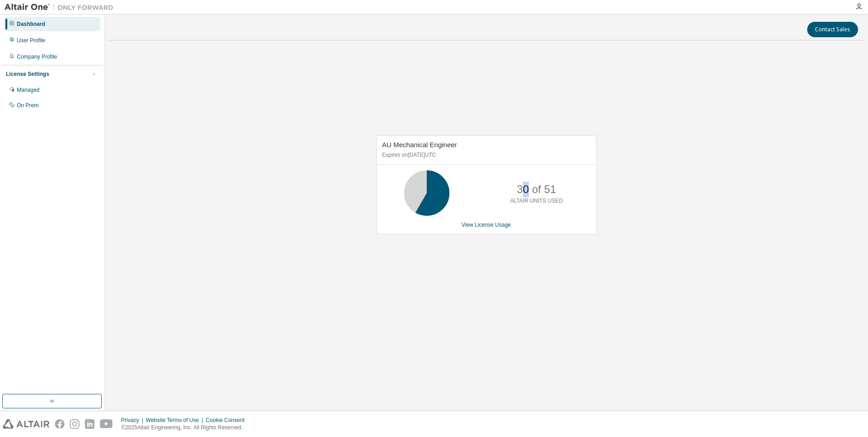 Image resolution: width=868 pixels, height=437 pixels. I want to click on span: AU Mechanical Engineer, so click(420, 145).